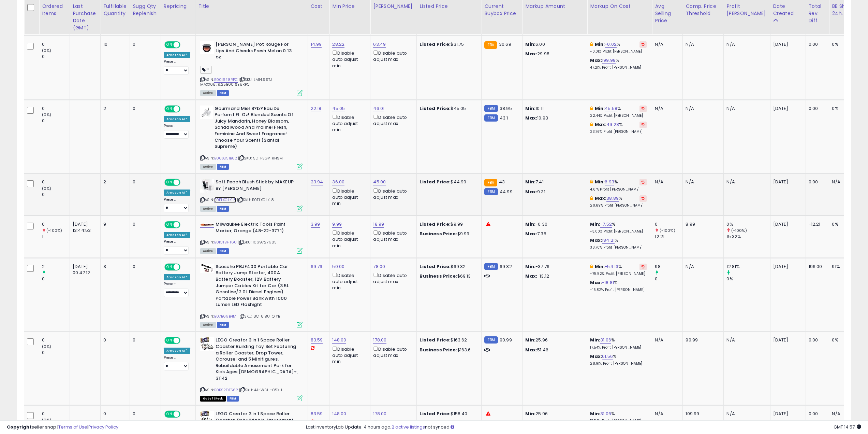 This screenshot has height=434, width=868. Describe the element at coordinates (316, 224) in the screenshot. I see `a: 3.99` at that location.